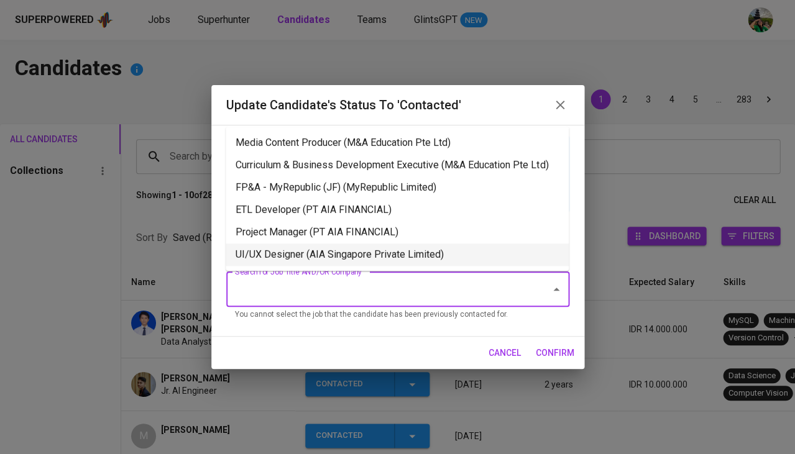 The width and height of the screenshot is (795, 454). Describe the element at coordinates (398, 315) in the screenshot. I see `p: You cannot select the job that the candidate has been previously contacted for.` at that location.